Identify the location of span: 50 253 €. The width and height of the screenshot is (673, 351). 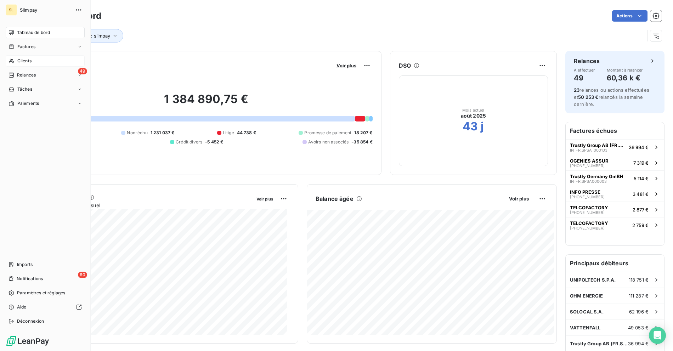
(588, 97).